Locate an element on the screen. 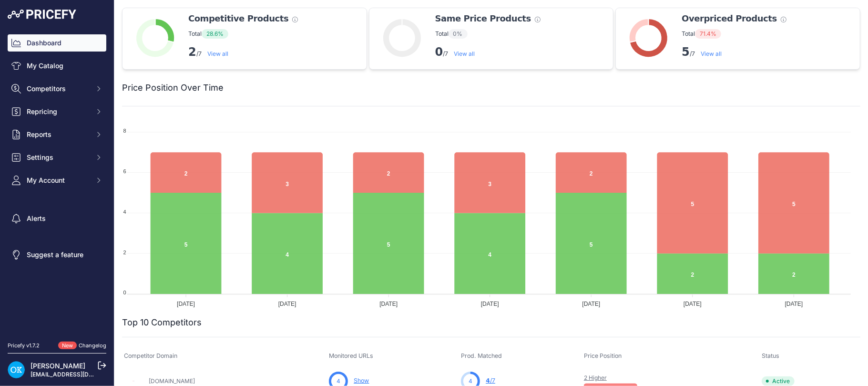  img: Pricefy Logo is located at coordinates (42, 14).